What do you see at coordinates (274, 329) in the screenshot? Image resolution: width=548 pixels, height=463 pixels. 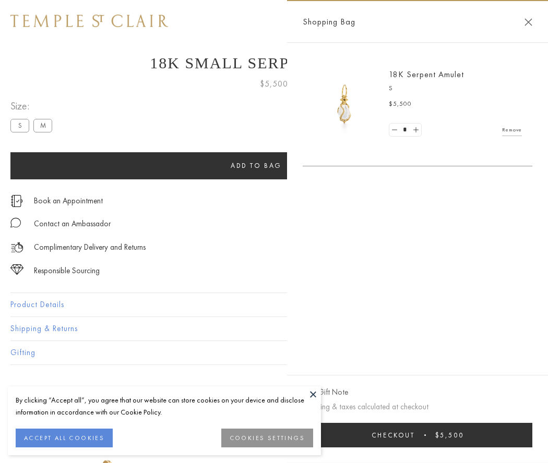 I see `button: Shipping & Returns` at bounding box center [274, 329].